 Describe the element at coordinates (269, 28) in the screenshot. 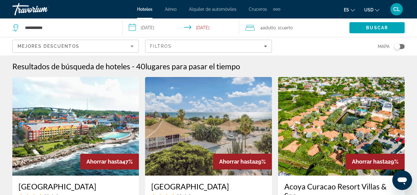

I see `span: Adulto` at that location.